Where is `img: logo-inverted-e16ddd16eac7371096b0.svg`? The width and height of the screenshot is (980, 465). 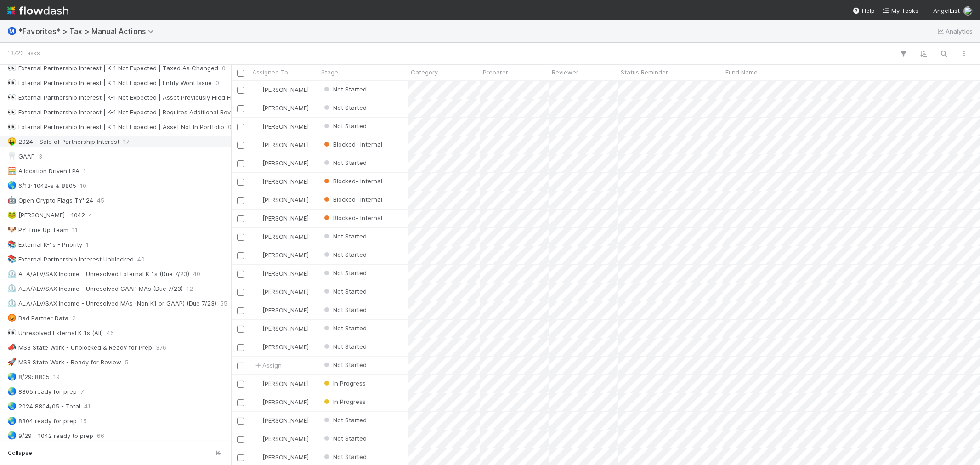 img: logo-inverted-e16ddd16eac7371096b0.svg is located at coordinates (38, 11).